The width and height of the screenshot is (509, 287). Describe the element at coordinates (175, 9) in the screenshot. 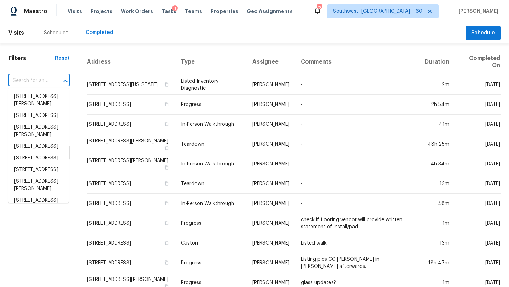

I see `div: 1` at that location.